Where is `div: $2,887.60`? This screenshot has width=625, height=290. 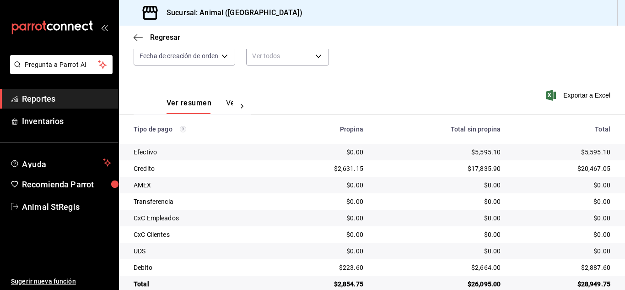
div: $2,887.60 is located at coordinates (563, 267).